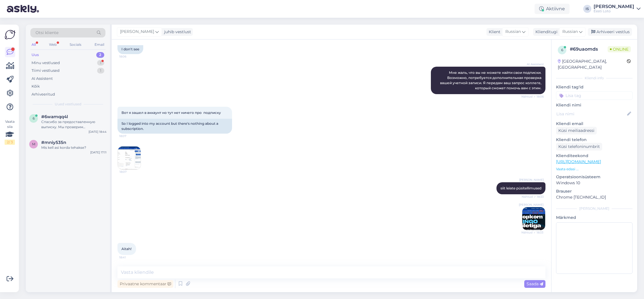  Describe the element at coordinates (46, 70) in the screenshot. I see `div: Tiimi vestlused` at that location.